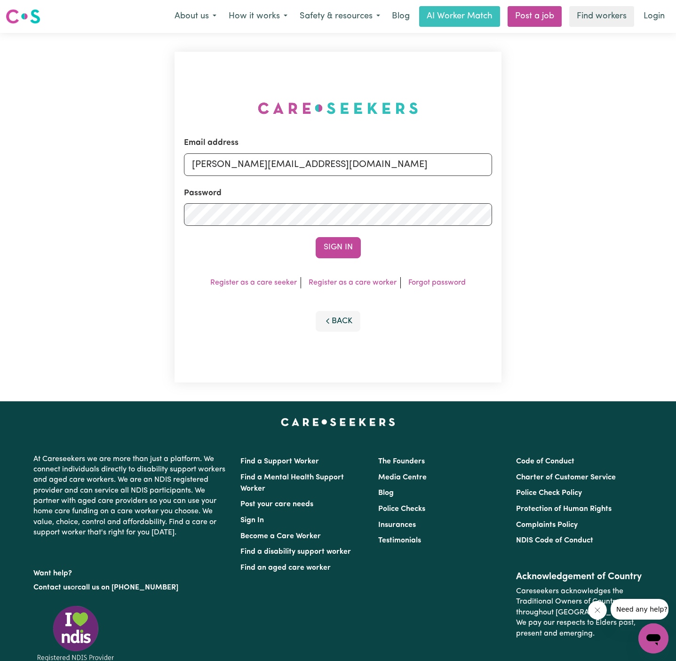 This screenshot has width=676, height=661. What do you see at coordinates (277, 504) in the screenshot?
I see `a: Post your care needs` at bounding box center [277, 504].